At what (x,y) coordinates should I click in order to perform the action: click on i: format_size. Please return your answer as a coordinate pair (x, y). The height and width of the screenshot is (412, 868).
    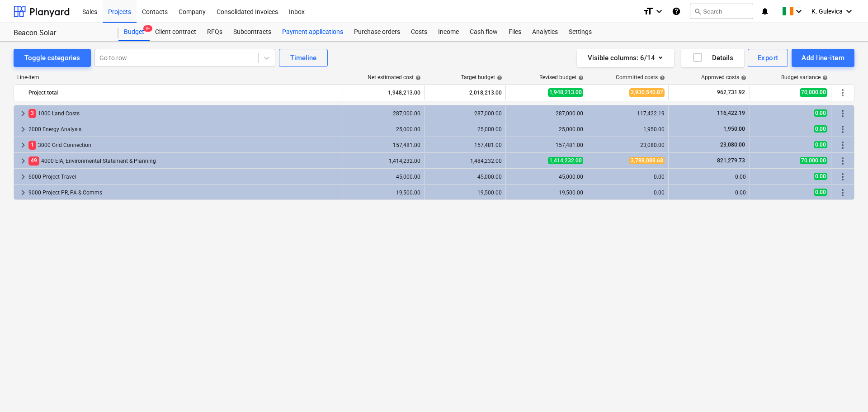
    Looking at the image, I should click on (648, 12).